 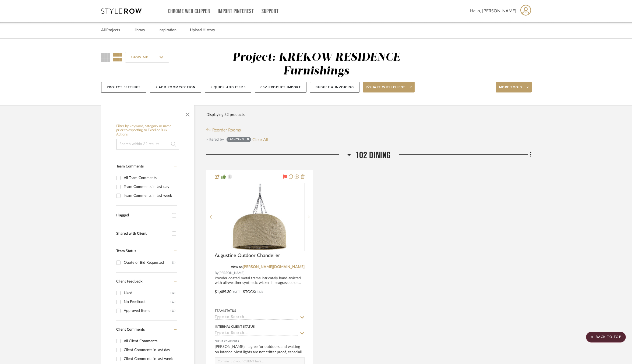 I want to click on div: All Team Comments, so click(x=149, y=178).